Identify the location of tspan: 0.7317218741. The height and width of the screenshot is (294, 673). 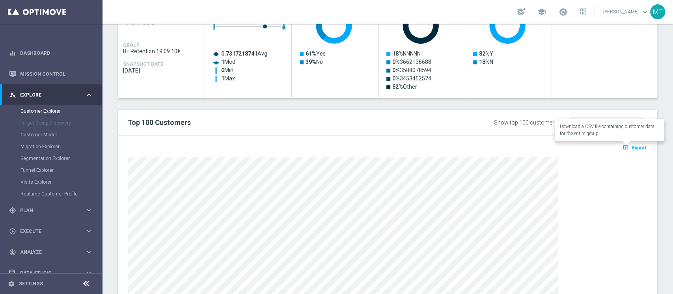
(239, 54).